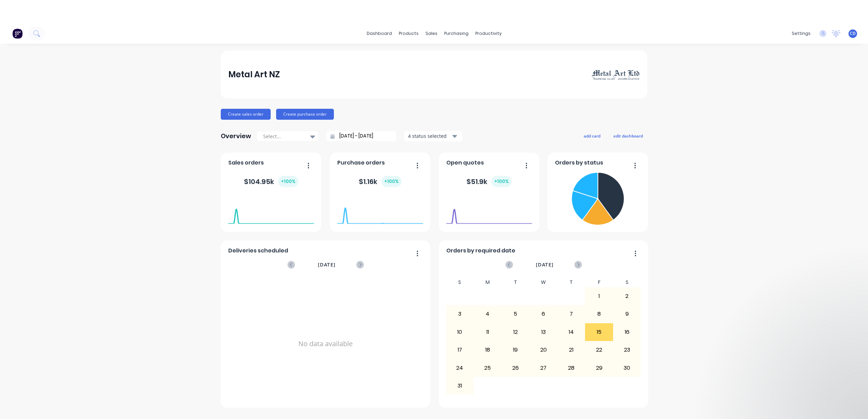  I want to click on div: No data available, so click(326, 344).